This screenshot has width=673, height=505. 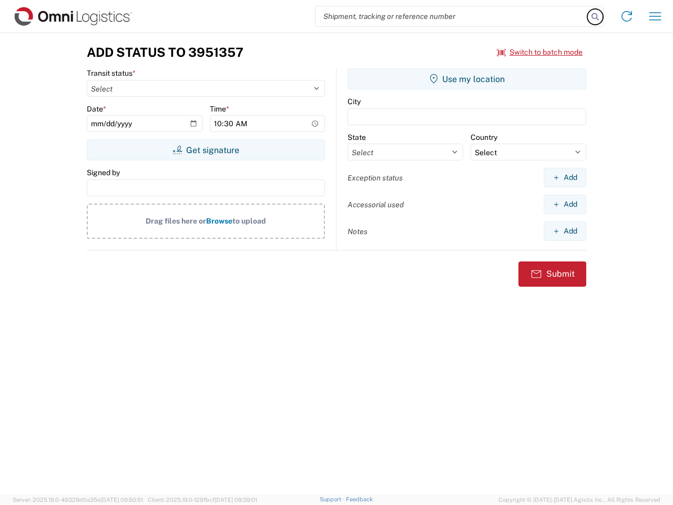 I want to click on label: State, so click(x=357, y=137).